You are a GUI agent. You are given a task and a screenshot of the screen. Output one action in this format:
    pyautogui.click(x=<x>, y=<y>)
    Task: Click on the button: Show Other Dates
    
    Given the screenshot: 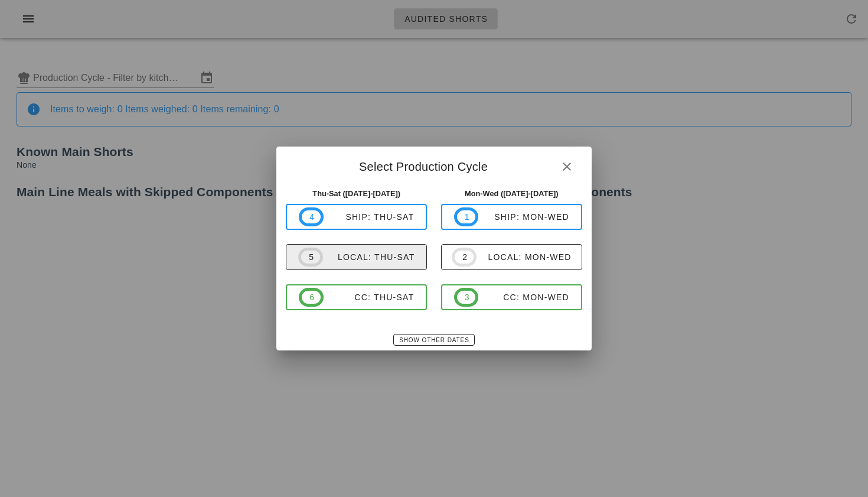 What is the action you would take?
    pyautogui.click(x=434, y=340)
    